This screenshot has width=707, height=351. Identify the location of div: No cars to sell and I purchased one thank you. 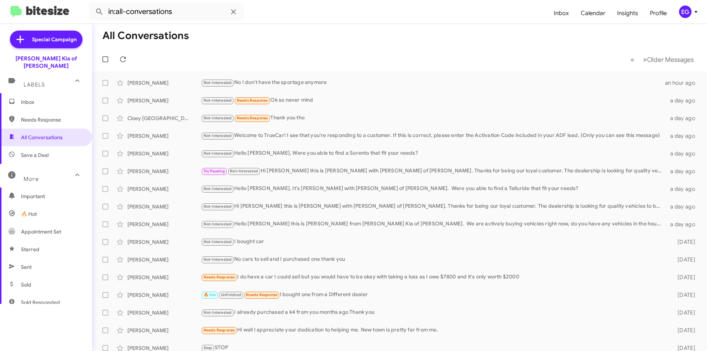
(433, 259).